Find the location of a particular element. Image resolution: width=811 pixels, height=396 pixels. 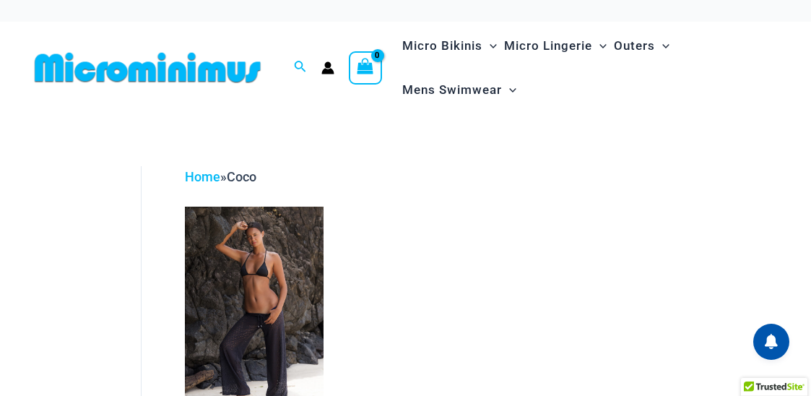

a: View Shopping Cart, empty is located at coordinates (366, 68).